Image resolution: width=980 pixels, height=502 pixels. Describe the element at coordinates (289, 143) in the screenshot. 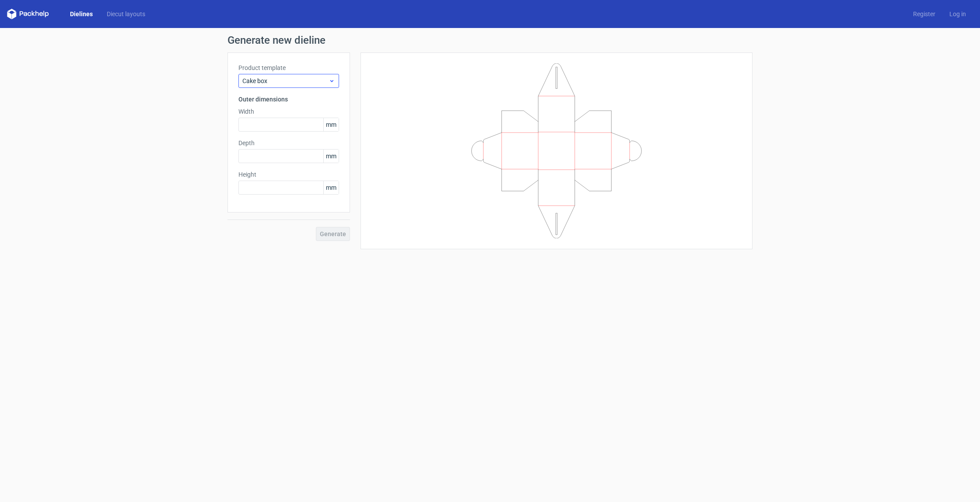

I see `label: Depth` at that location.